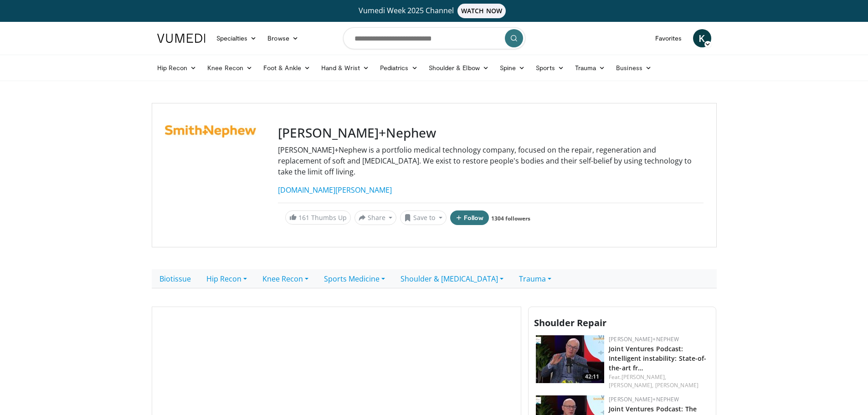 This screenshot has height=415, width=868. What do you see at coordinates (482, 11) in the screenshot?
I see `span: WATCH NOW` at bounding box center [482, 11].